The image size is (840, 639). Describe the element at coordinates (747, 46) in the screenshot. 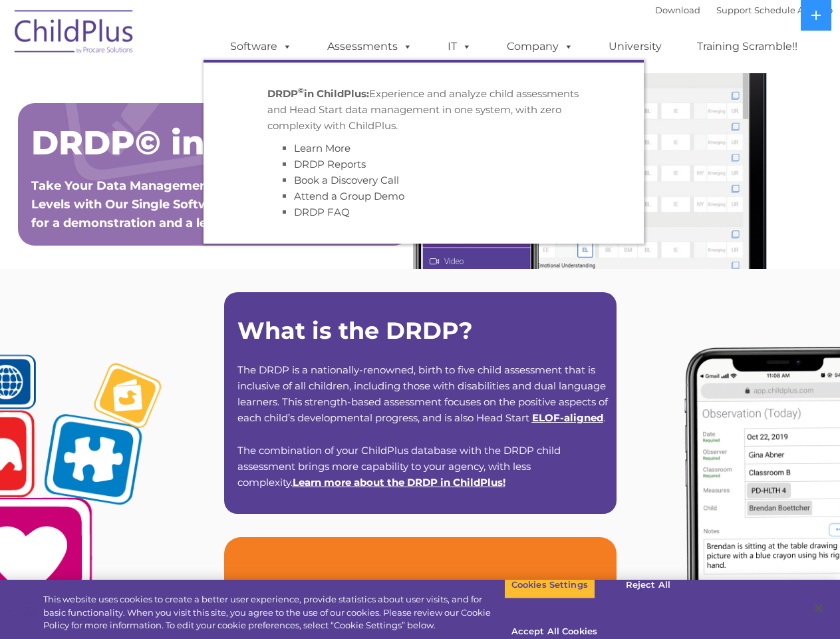

I see `a: Training Scramble!!` at that location.